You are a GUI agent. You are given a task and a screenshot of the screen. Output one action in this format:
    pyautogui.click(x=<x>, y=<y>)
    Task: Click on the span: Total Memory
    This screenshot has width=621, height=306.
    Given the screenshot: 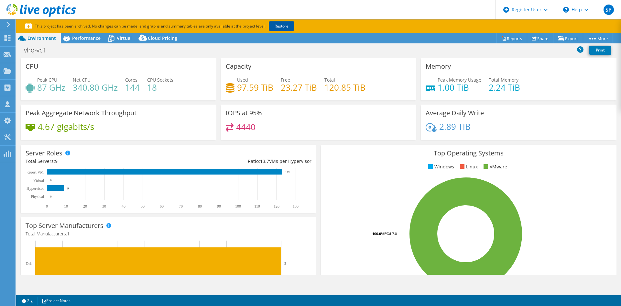 What is the action you would take?
    pyautogui.click(x=504, y=80)
    